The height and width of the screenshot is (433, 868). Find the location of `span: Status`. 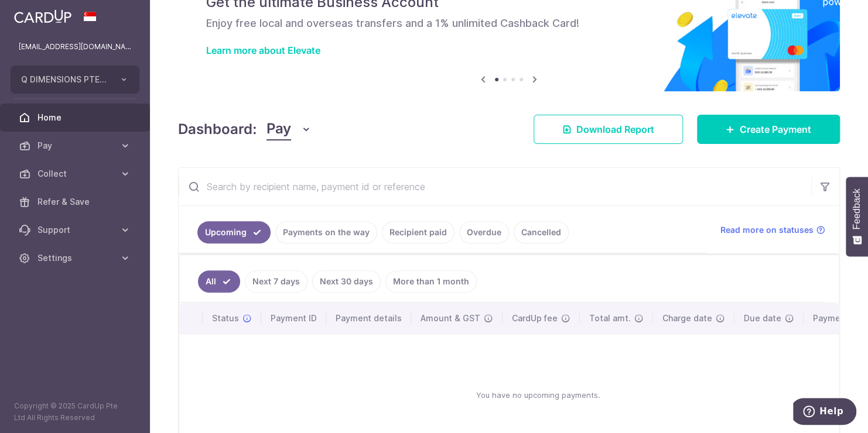

span: Status is located at coordinates (226, 319).